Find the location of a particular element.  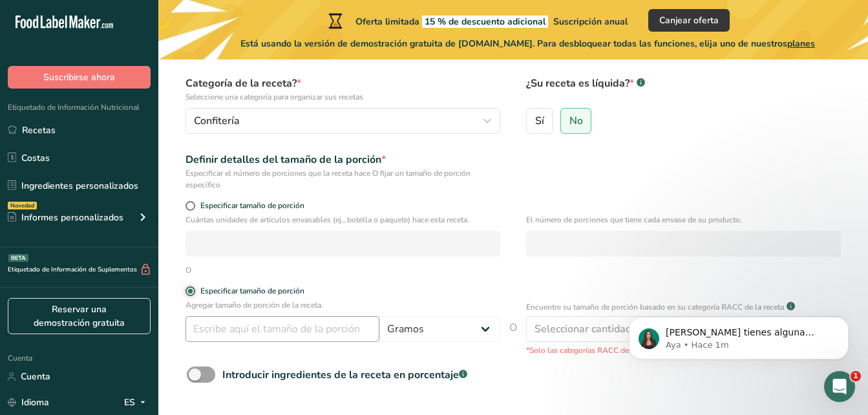

p: Seleccione una categoría para organizar sus recetas is located at coordinates (343, 97).